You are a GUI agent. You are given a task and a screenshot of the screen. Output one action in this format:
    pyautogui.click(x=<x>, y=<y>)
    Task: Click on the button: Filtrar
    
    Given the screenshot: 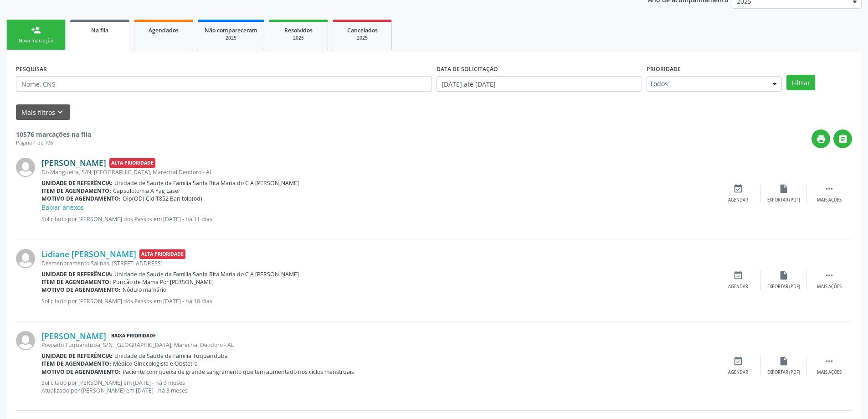 What is the action you would take?
    pyautogui.click(x=801, y=82)
    